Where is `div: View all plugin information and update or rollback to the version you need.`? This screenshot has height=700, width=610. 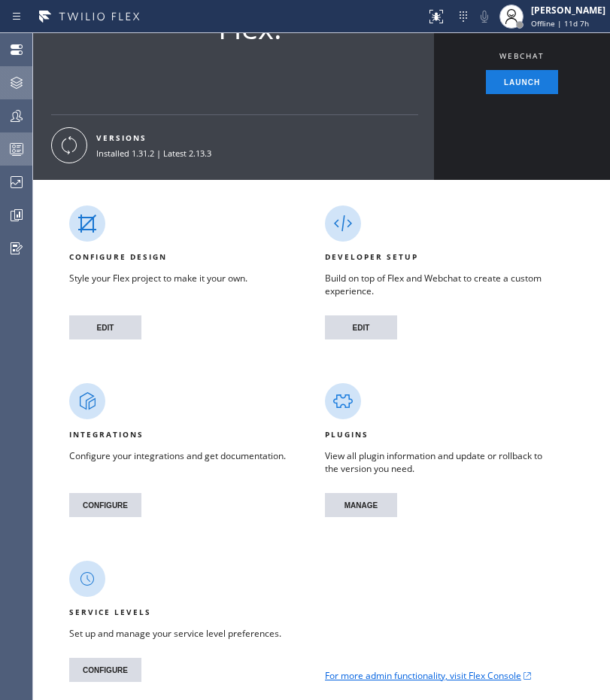 div: View all plugin information and update or rollback to the version you need. is located at coordinates (434, 462).